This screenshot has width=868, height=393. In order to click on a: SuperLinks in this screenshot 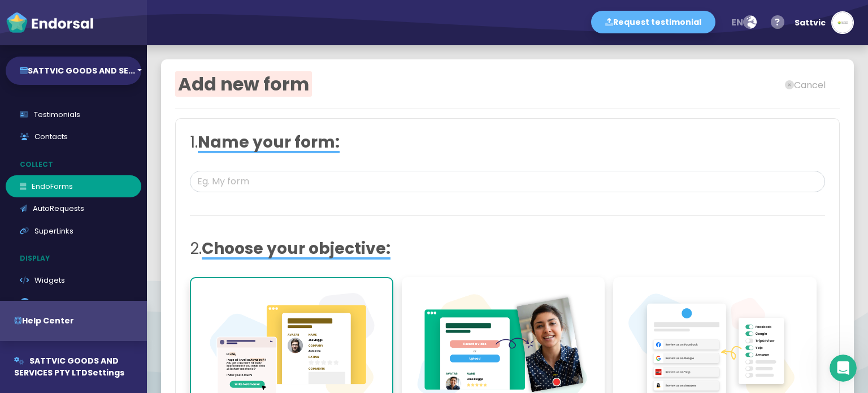, I will do `click(74, 231)`.